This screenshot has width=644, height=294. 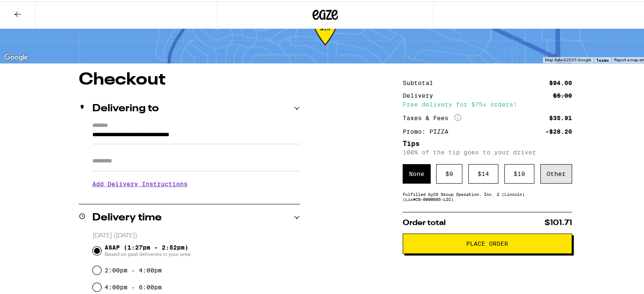 What do you see at coordinates (147, 250) in the screenshot?
I see `span: ASAP (1:27pm - 2:52pm)` at bounding box center [147, 250].